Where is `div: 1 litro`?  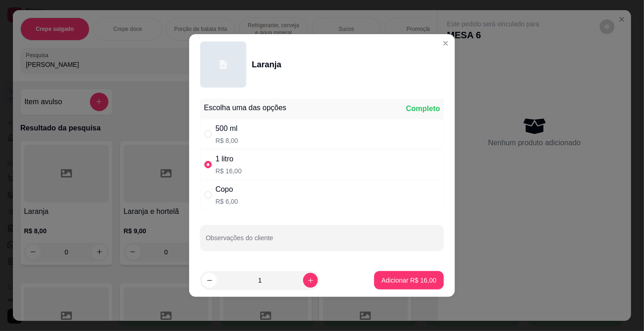
div: 1 litro is located at coordinates (228, 159).